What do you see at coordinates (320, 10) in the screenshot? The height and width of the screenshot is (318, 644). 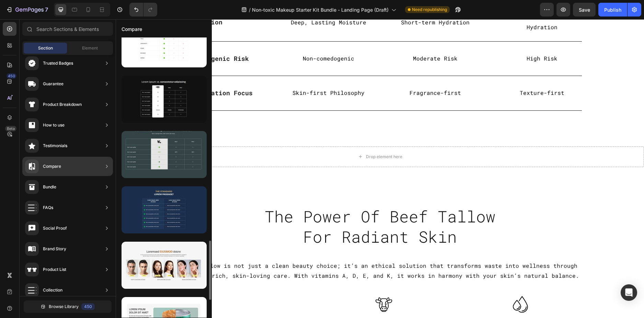 I see `span: Non-toxic Makeup Starter Kit Bundle - Landing Page (Draft)` at bounding box center [320, 10].